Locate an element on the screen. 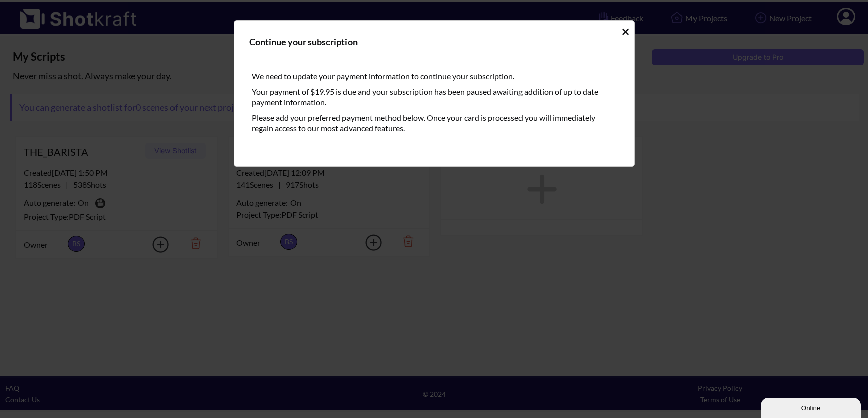 This screenshot has width=868, height=418. div: Online is located at coordinates (50, 12).